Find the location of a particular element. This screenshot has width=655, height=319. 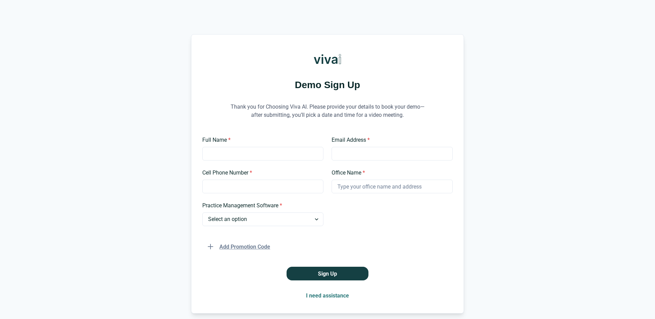

button: Add Promotion Code is located at coordinates (239, 246).